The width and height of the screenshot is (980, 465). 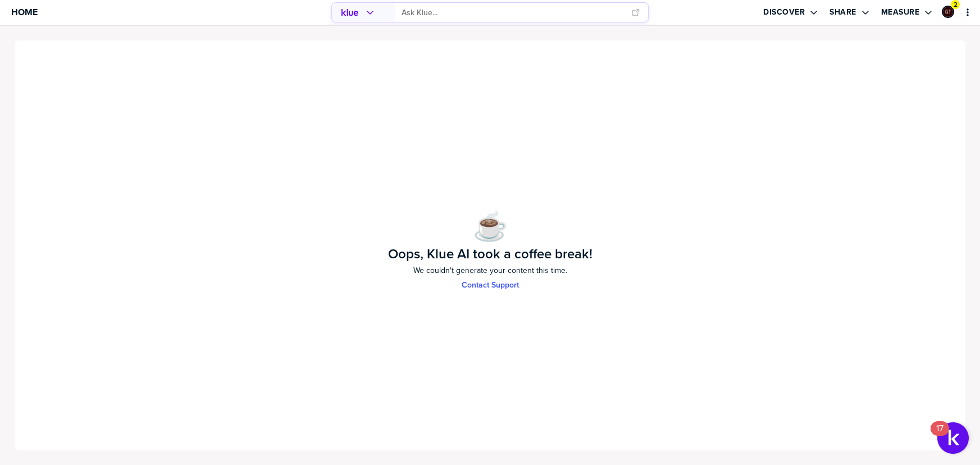 I want to click on a: Edit Profile, so click(x=948, y=12).